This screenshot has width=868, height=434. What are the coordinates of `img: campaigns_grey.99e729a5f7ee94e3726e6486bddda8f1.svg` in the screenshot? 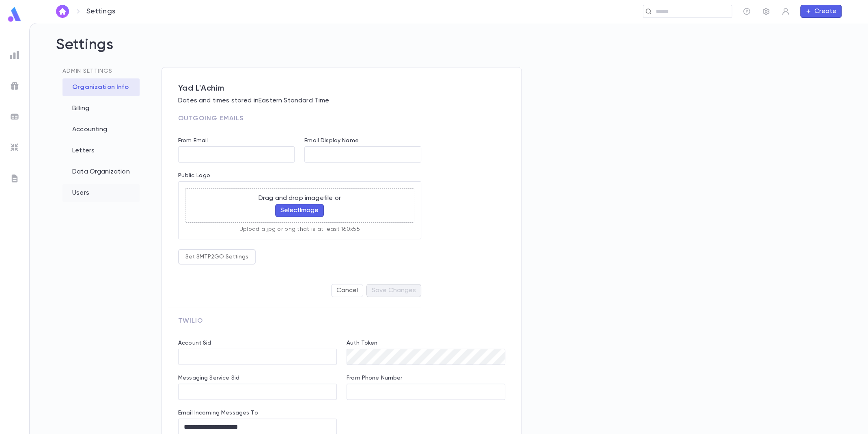 It's located at (15, 86).